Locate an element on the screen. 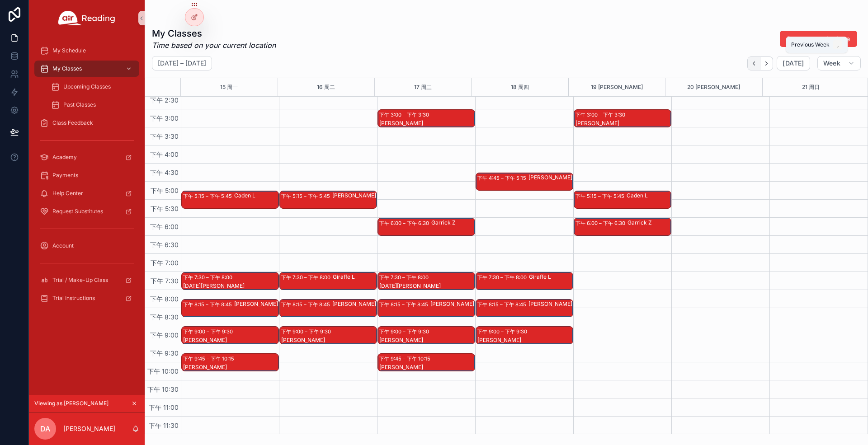  span: 下午 11:30 is located at coordinates (164, 425).